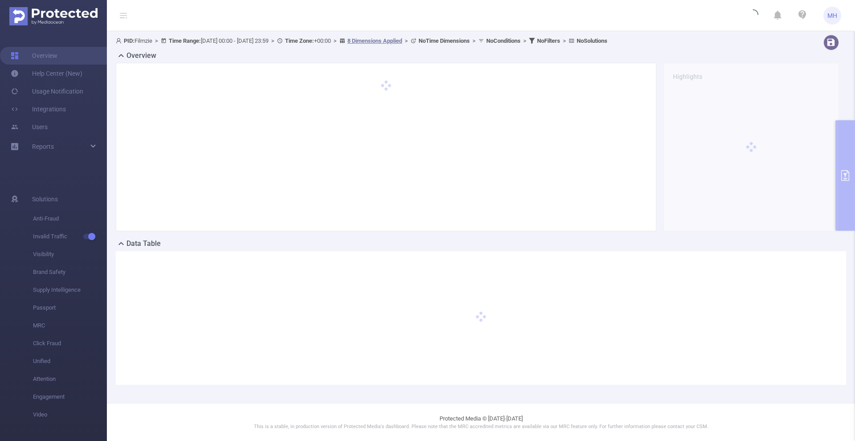  What do you see at coordinates (70, 379) in the screenshot?
I see `span: Attention` at bounding box center [70, 379].